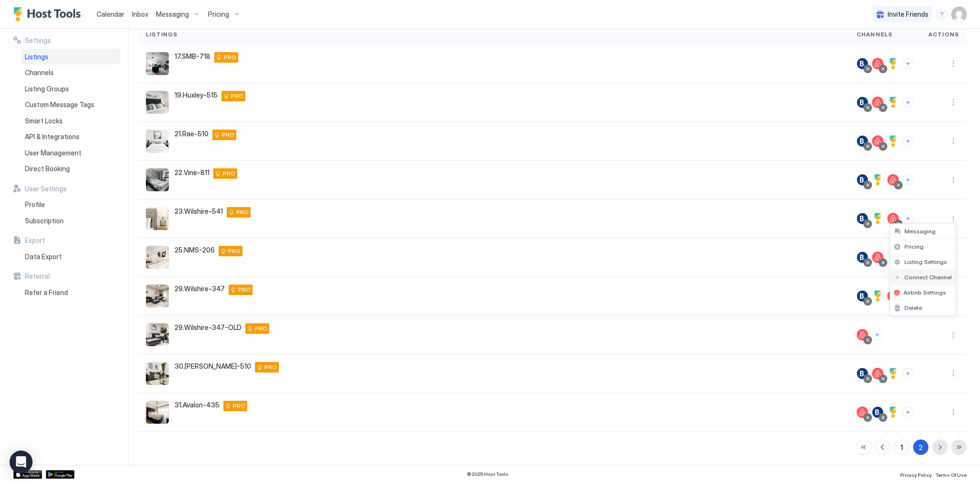  Describe the element at coordinates (924, 292) in the screenshot. I see `span: Airbnb Settings` at that location.